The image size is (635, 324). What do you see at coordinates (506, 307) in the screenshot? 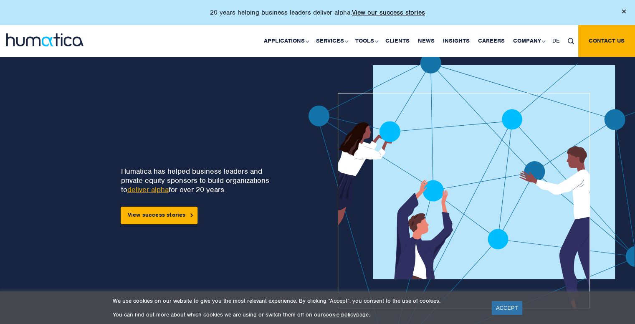
I see `a: ACCEPT` at bounding box center [506, 307].